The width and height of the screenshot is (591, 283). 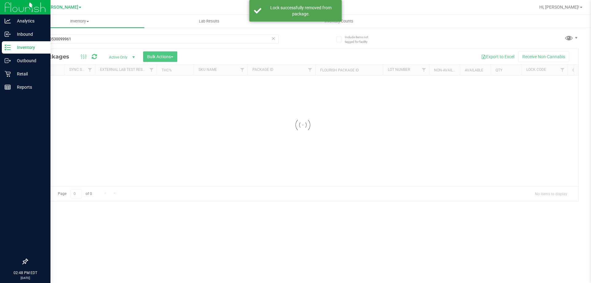 What do you see at coordinates (209, 21) in the screenshot?
I see `a: Lab Results` at bounding box center [209, 21].